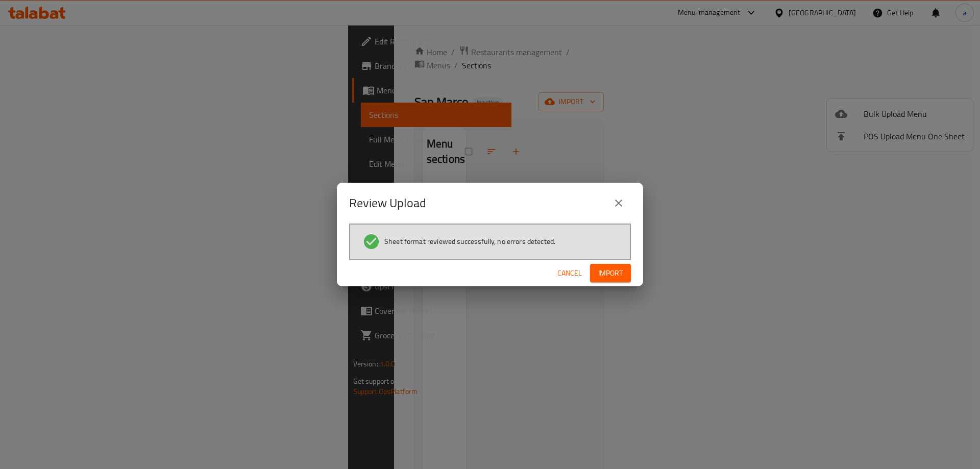 The width and height of the screenshot is (980, 469). I want to click on h2: Review Upload, so click(388, 203).